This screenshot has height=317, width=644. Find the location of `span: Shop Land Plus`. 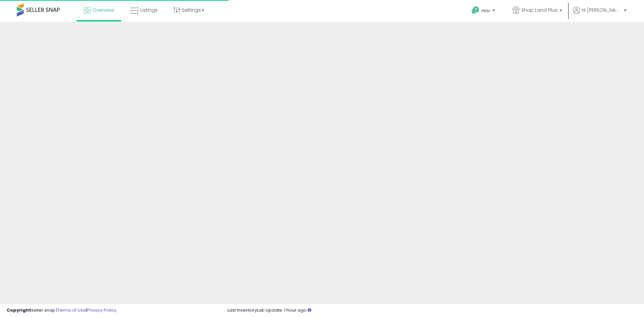

span: Shop Land Plus is located at coordinates (539, 10).